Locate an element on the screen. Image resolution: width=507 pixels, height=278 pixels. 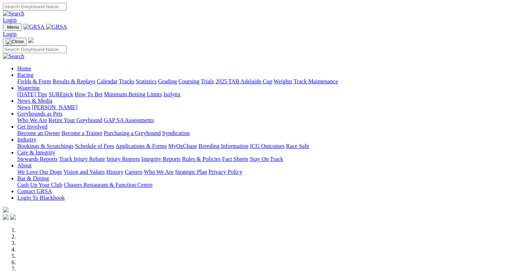
a: Coursing is located at coordinates (189, 81).